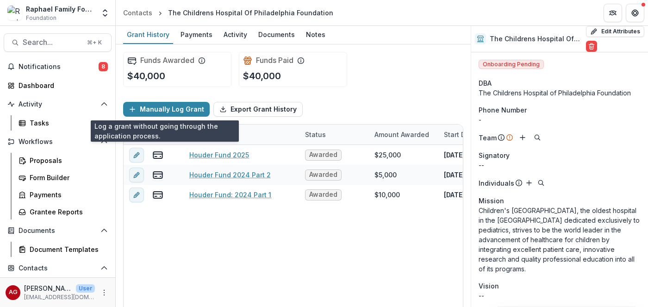  What do you see at coordinates (57, 142) in the screenshot?
I see `button: Open Workflows` at bounding box center [57, 142].